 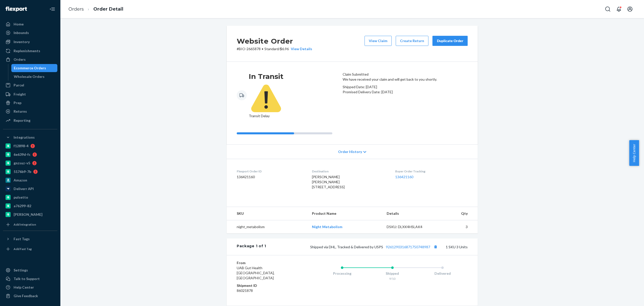 What do you see at coordinates (378, 41) in the screenshot?
I see `button: View Claim` at bounding box center [378, 41].